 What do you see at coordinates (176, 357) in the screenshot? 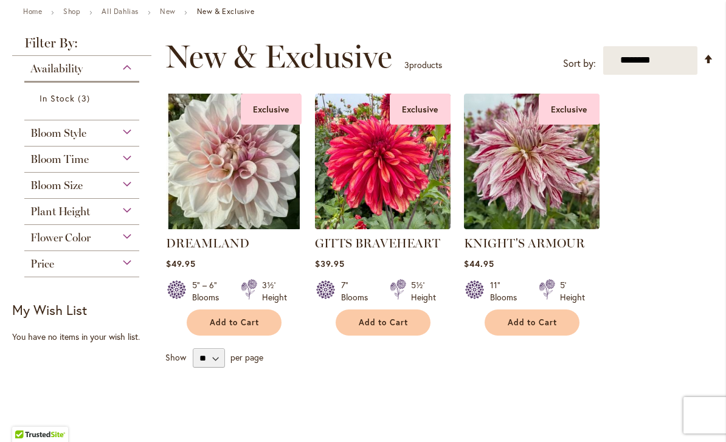
I see `span: Show` at bounding box center [176, 357].